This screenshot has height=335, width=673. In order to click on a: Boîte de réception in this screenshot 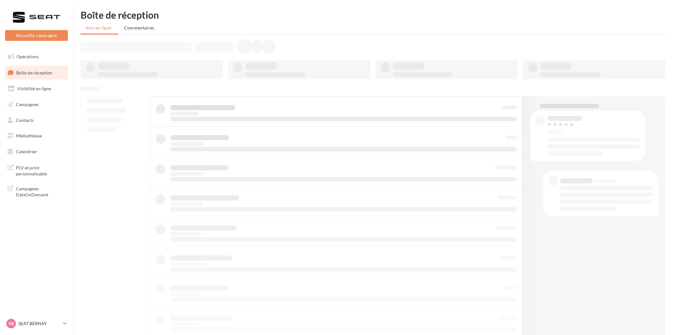, I will do `click(36, 73)`.